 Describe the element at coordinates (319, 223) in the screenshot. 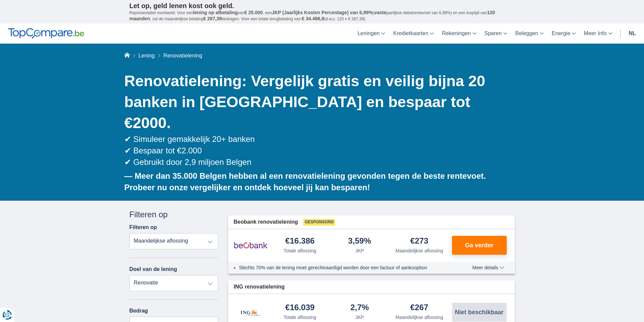

I see `span: Gesponsord` at that location.